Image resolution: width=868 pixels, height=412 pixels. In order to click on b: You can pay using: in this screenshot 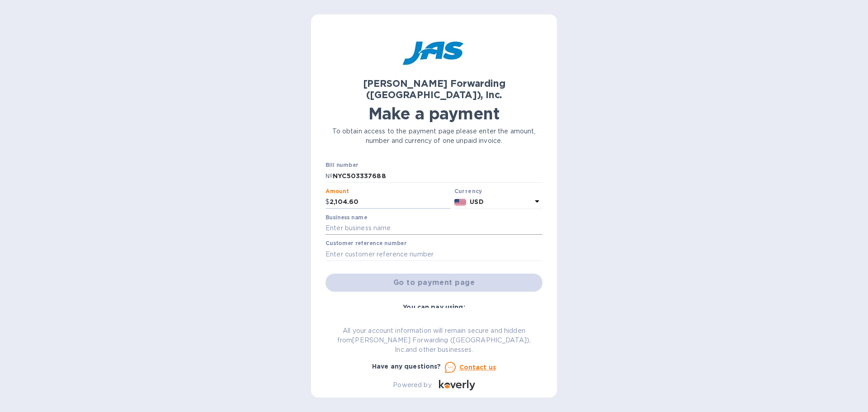, I will do `click(434, 307)`.